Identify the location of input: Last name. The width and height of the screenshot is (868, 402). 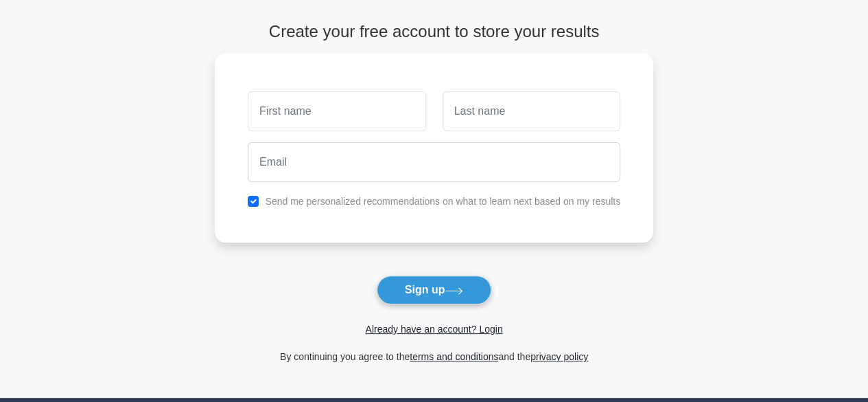
(531, 111).